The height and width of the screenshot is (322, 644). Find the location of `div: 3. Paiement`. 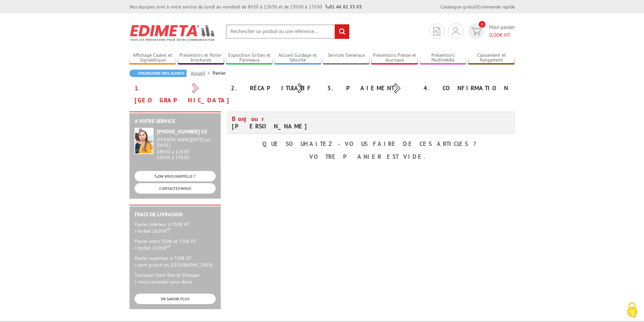

div: 3. Paiement is located at coordinates (371, 88).